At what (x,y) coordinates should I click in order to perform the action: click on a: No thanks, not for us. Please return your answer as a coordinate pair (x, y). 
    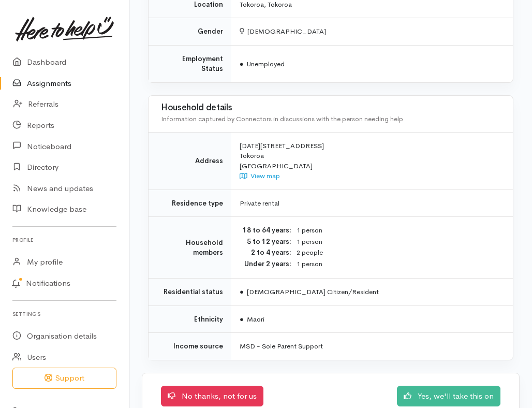
    Looking at the image, I should click on (213, 396).